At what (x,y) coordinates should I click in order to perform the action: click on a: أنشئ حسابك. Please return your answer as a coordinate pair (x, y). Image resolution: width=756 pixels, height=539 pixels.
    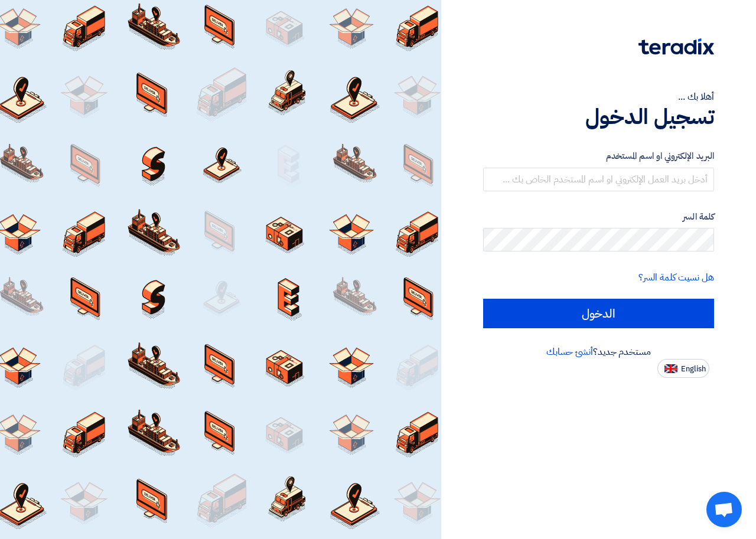
    Looking at the image, I should click on (569, 352).